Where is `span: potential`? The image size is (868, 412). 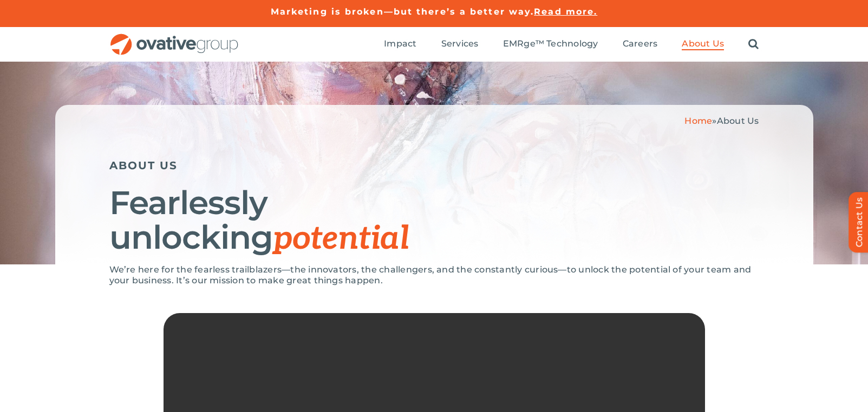
span: potential is located at coordinates (340, 239).